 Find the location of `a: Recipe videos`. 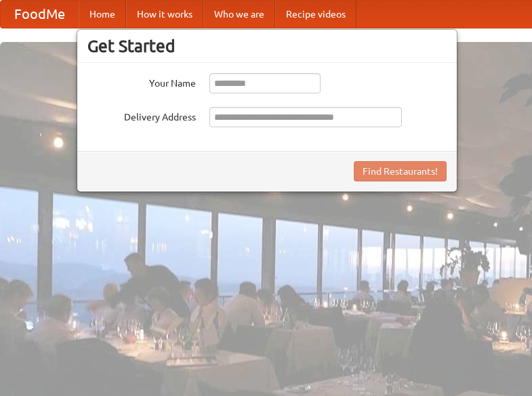

a: Recipe videos is located at coordinates (316, 14).